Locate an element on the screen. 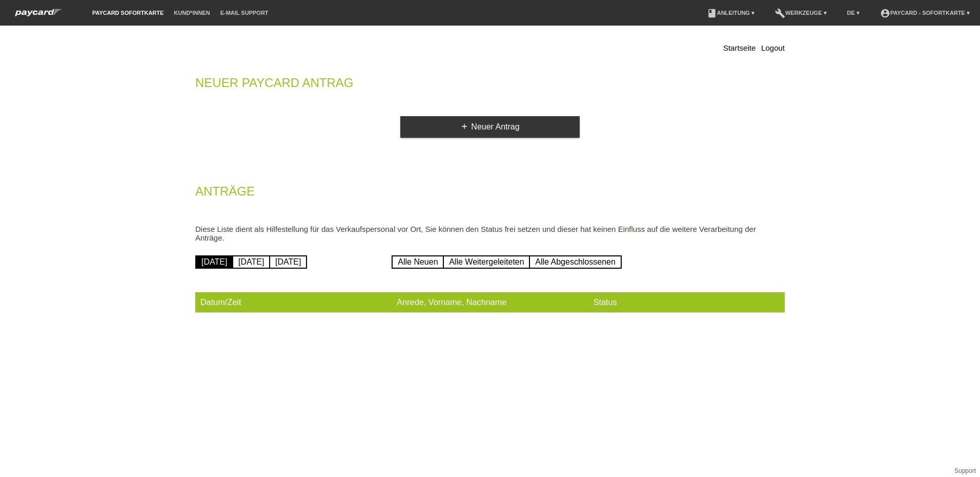 The height and width of the screenshot is (477, 980). i: add is located at coordinates (464, 126).